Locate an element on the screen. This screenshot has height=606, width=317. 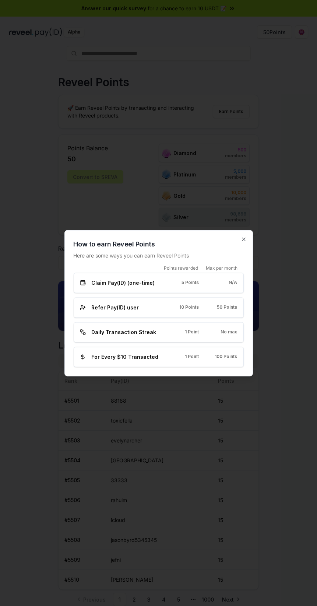
span: No max is located at coordinates (229, 332).